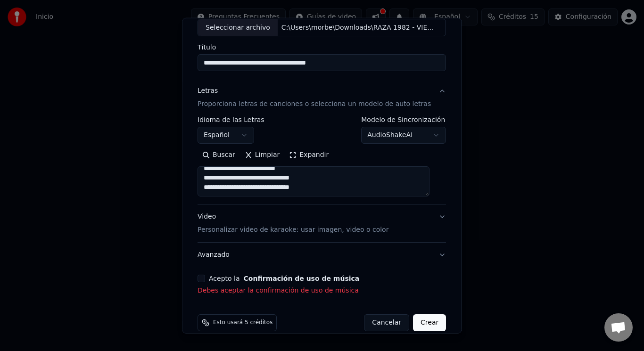 Image resolution: width=644 pixels, height=351 pixels. I want to click on p: Personalizar video de karaoke: usar imagen, video o color, so click(293, 230).